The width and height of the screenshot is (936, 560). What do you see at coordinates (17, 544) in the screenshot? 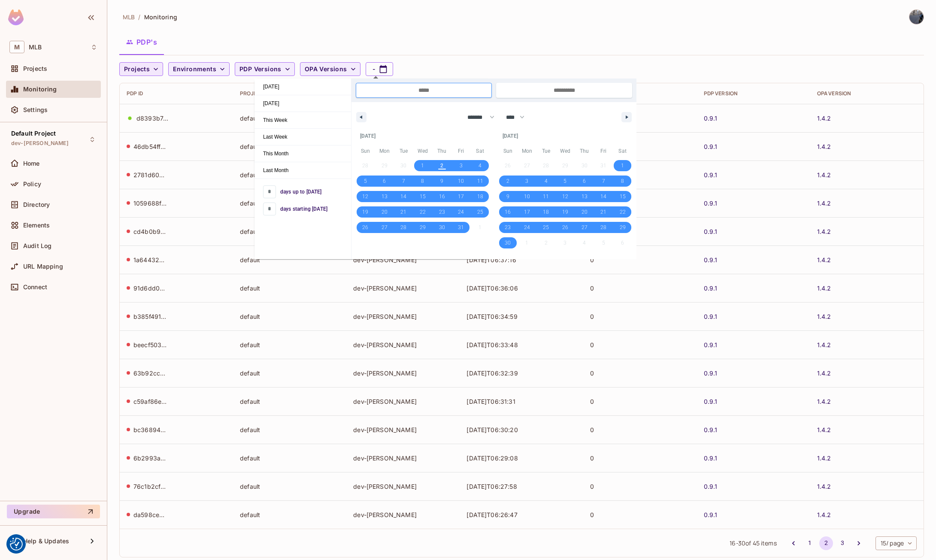
I see `img: Revisit consent button` at bounding box center [17, 544].